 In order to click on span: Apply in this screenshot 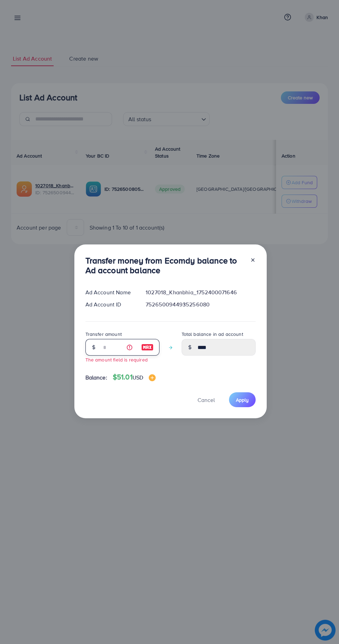, I will do `click(242, 400)`.